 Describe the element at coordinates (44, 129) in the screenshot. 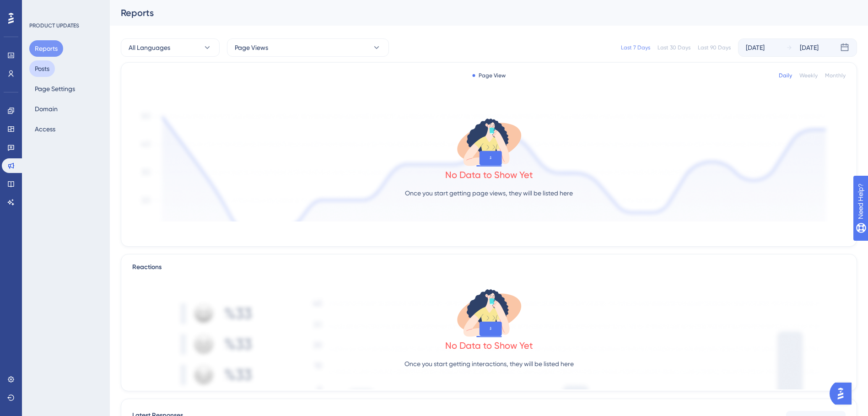

I see `button: Access` at that location.